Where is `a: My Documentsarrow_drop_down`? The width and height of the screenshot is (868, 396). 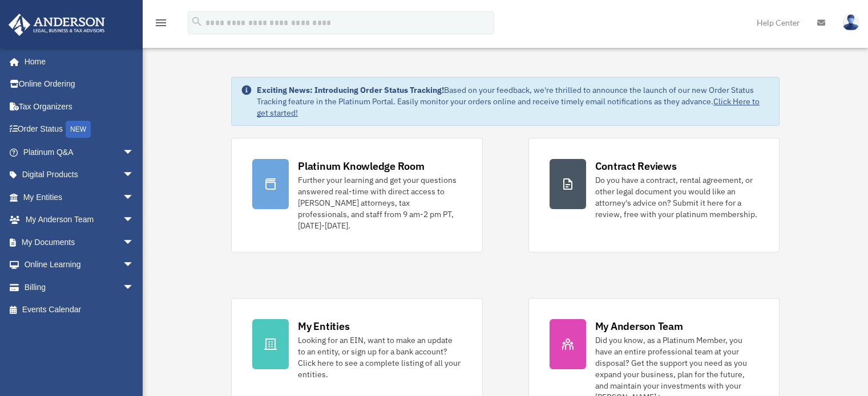 a: My Documentsarrow_drop_down is located at coordinates (79, 242).